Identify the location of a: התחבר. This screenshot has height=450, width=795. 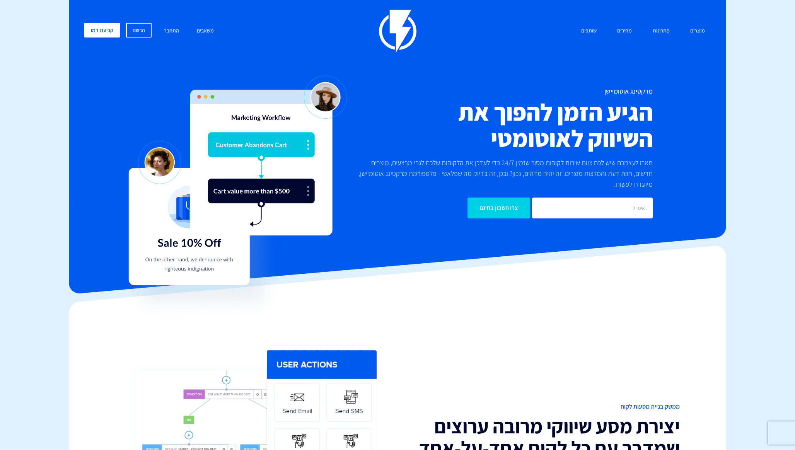
(171, 31).